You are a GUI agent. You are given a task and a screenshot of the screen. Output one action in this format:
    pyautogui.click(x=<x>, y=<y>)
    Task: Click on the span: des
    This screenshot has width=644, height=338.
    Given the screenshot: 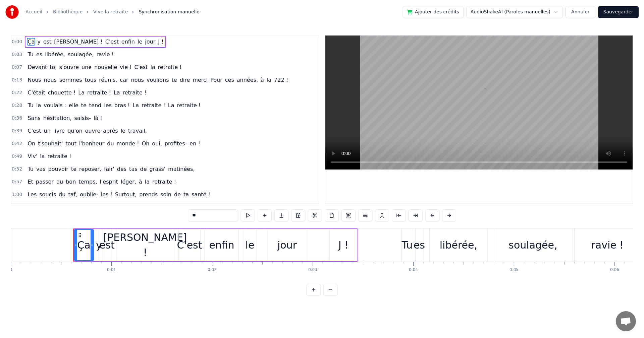 What is the action you would take?
    pyautogui.click(x=122, y=169)
    